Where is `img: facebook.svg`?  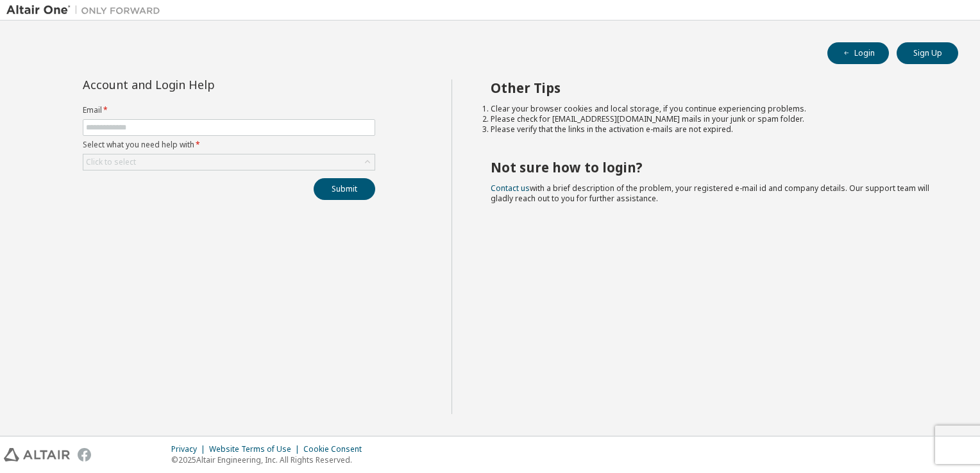
img: facebook.svg is located at coordinates (84, 455).